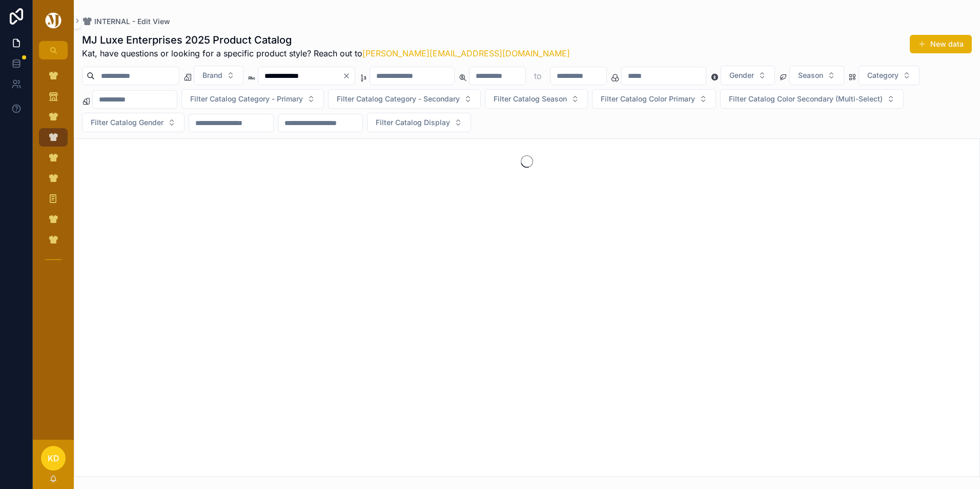  What do you see at coordinates (127, 123) in the screenshot?
I see `span: Filter Catalog Gender` at bounding box center [127, 123].